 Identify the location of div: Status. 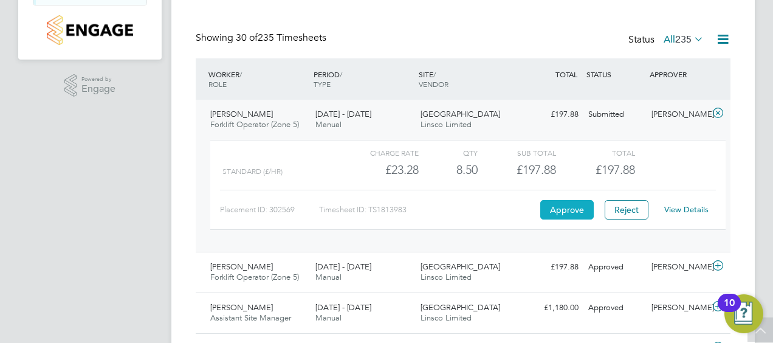
(667, 40).